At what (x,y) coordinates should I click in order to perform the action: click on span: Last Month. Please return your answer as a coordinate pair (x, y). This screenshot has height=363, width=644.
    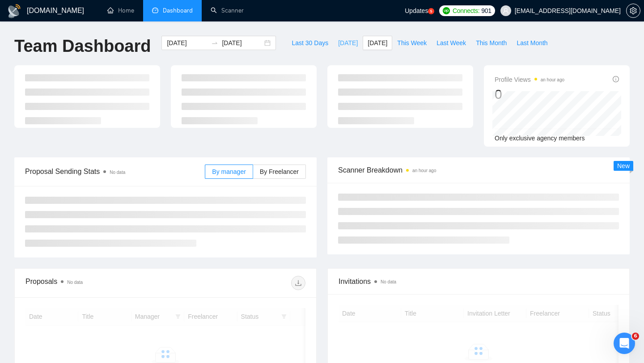
    Looking at the image, I should click on (532, 43).